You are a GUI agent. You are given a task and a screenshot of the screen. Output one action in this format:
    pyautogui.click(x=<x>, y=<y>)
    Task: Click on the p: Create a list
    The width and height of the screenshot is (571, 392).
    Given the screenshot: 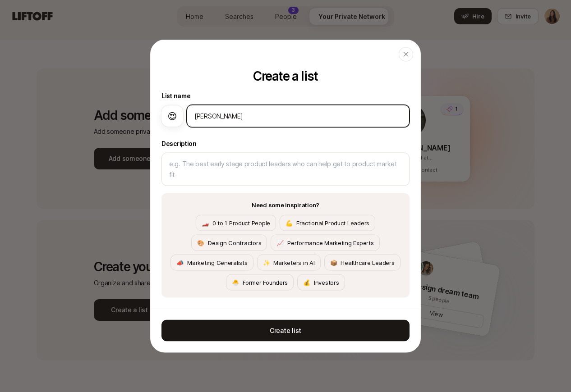 What is the action you would take?
    pyautogui.click(x=286, y=76)
    